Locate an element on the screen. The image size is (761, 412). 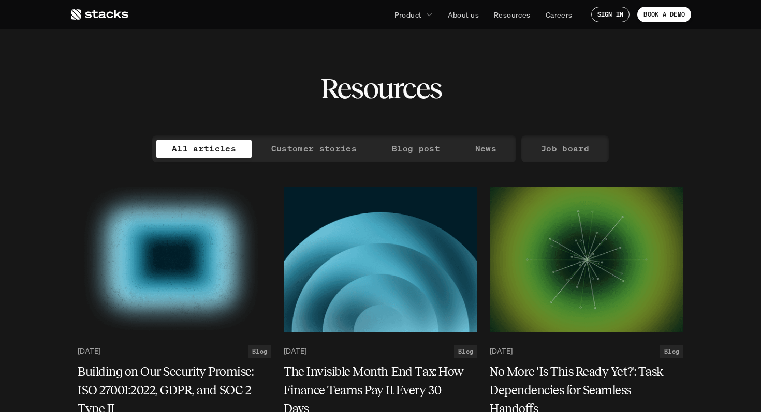
p: BOOK A DEMO is located at coordinates (664, 14).